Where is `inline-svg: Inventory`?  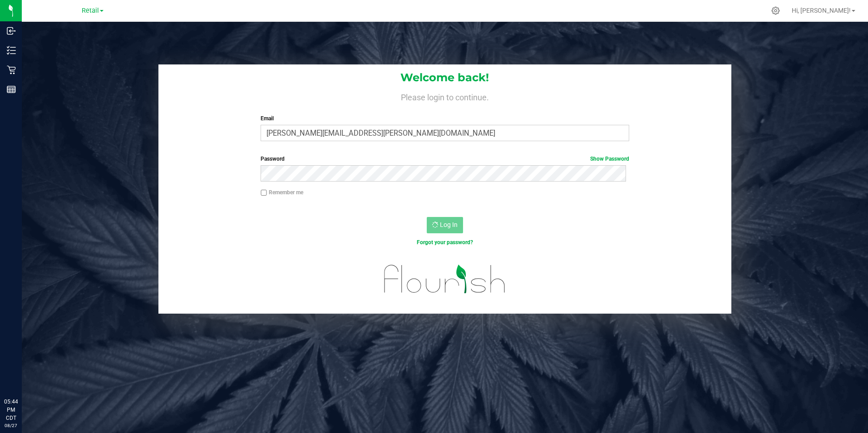
inline-svg: Inventory is located at coordinates (11, 51).